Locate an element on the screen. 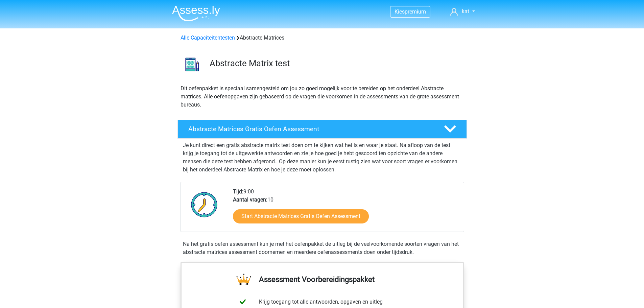 Image resolution: width=644 pixels, height=308 pixels. a: Alle Capaciteitentesten is located at coordinates (208, 37).